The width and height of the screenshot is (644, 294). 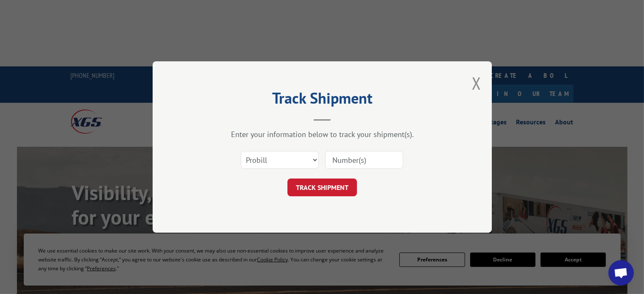 What do you see at coordinates (364, 160) in the screenshot?
I see `input: Number(s)` at bounding box center [364, 160].